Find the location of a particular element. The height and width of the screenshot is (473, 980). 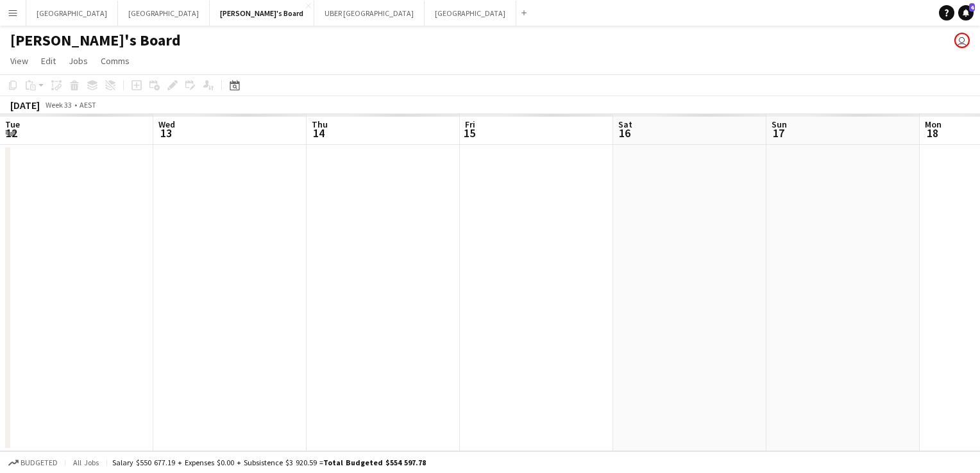

a: 4 is located at coordinates (966, 13).